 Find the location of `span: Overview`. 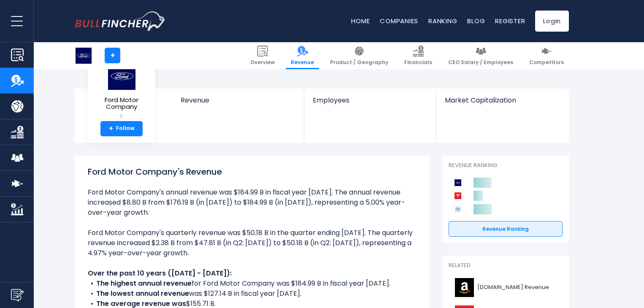

span: Overview is located at coordinates (263, 62).